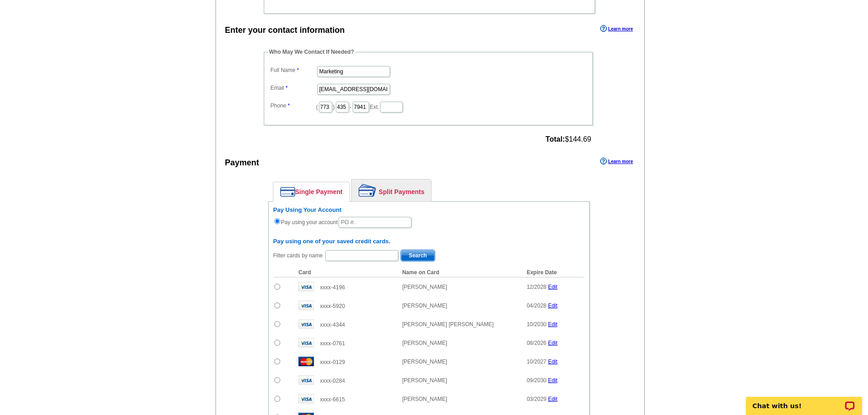 This screenshot has height=415, width=868. Describe the element at coordinates (536, 287) in the screenshot. I see `span: 12/2028` at that location.